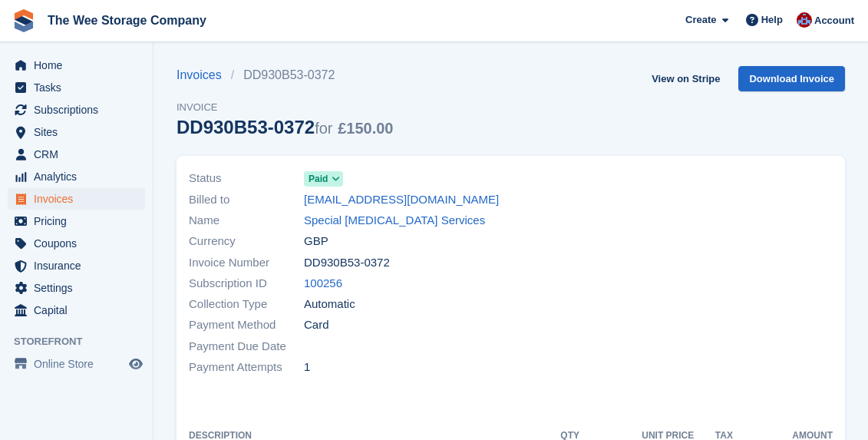 Image resolution: width=868 pixels, height=440 pixels. Describe the element at coordinates (80, 310) in the screenshot. I see `span: Capital` at that location.